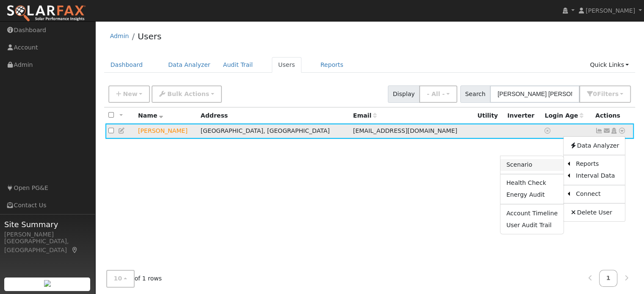 This screenshot has height=294, width=644. Describe the element at coordinates (532, 183) in the screenshot. I see `a: Health Check Report` at that location.